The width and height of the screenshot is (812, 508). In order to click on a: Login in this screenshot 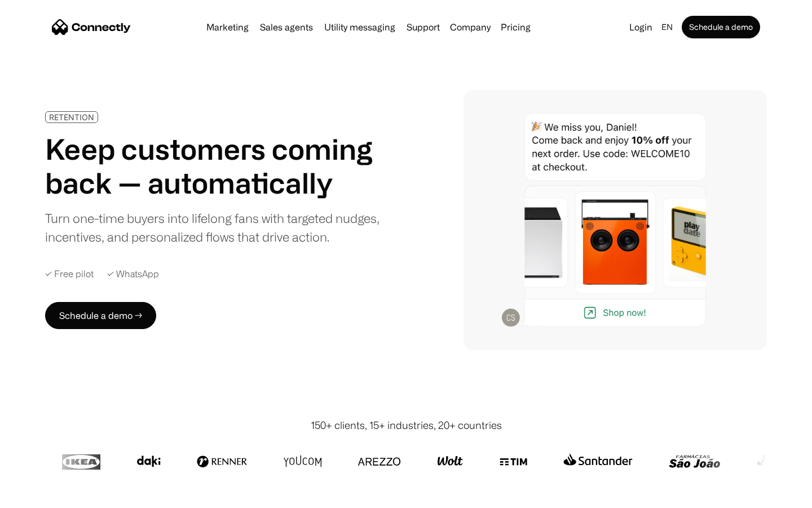, I will do `click(641, 27)`.